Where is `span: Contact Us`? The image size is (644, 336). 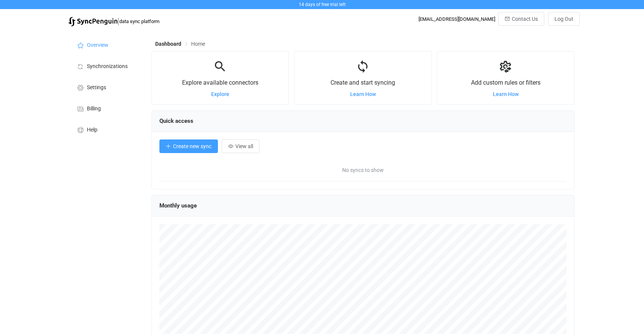 span: Contact Us is located at coordinates (525, 19).